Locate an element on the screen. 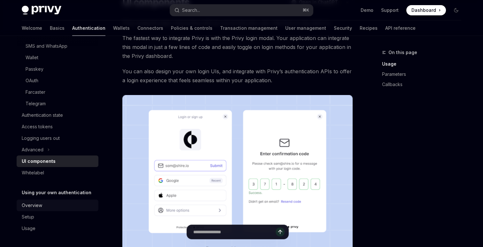  a: Setup is located at coordinates (57, 216).